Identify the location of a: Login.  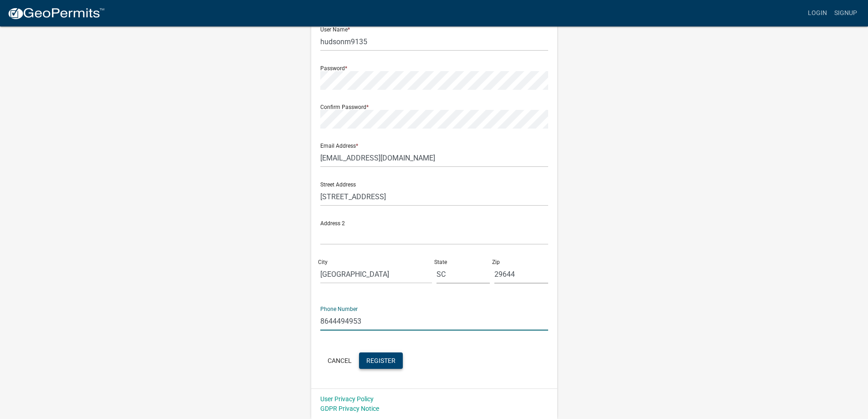
(818, 13).